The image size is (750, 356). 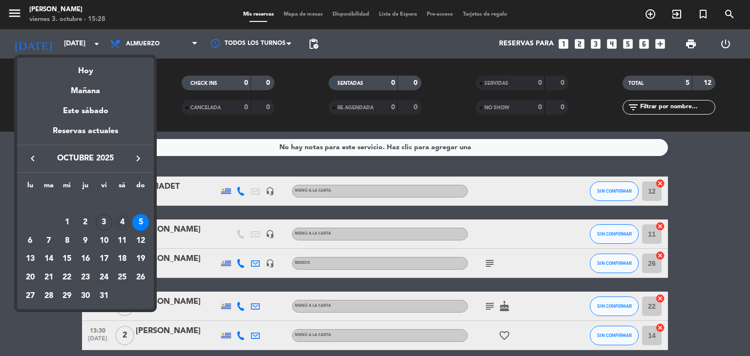 I want to click on div: 20, so click(x=30, y=278).